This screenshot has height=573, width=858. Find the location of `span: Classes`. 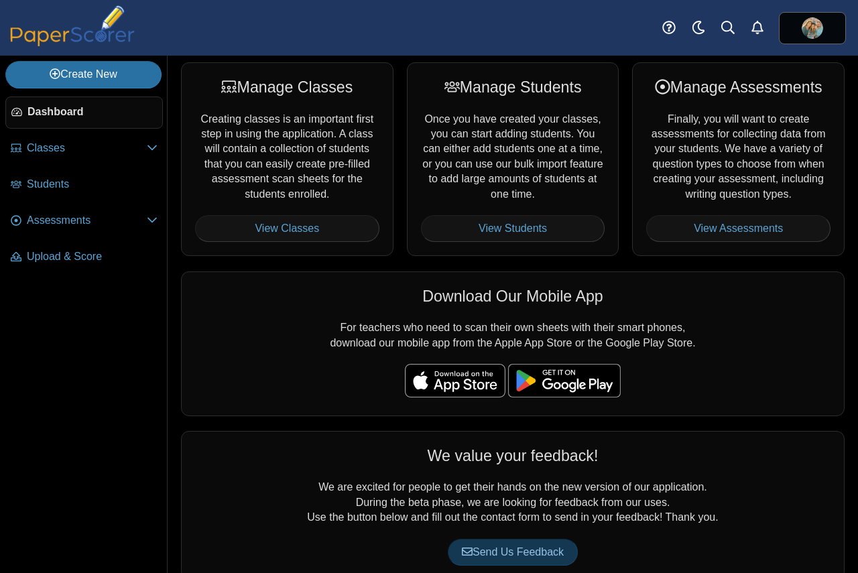

span: Classes is located at coordinates (86, 148).